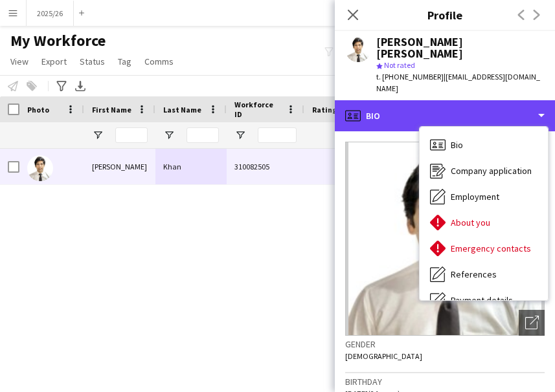 The height and width of the screenshot is (392, 555). What do you see at coordinates (266, 167) in the screenshot?
I see `div: 310082505` at bounding box center [266, 167].